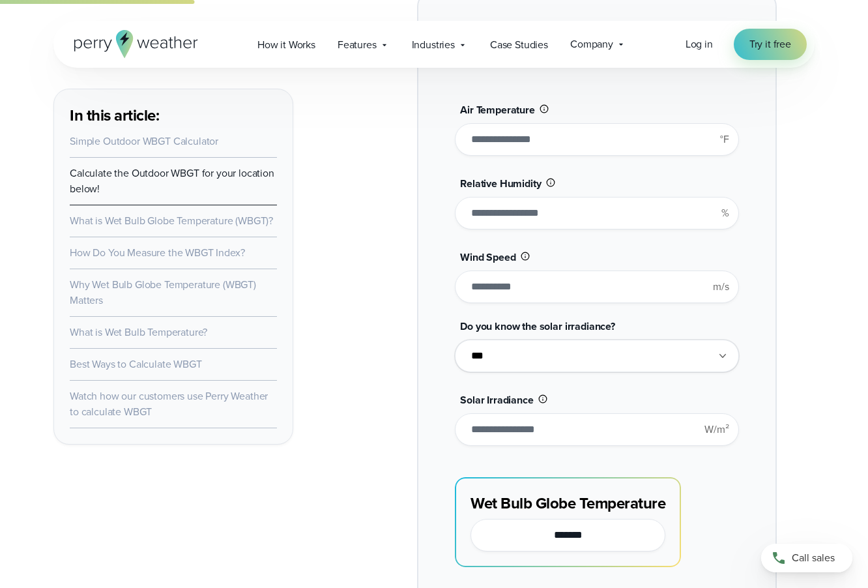  What do you see at coordinates (592, 45) in the screenshot?
I see `span: Company` at bounding box center [592, 45].